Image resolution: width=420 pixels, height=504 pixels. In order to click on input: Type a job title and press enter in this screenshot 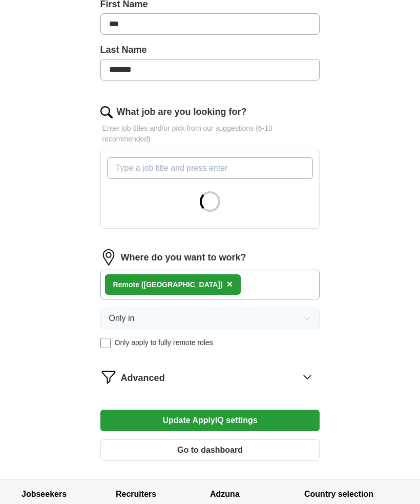, I will do `click(210, 168)`.